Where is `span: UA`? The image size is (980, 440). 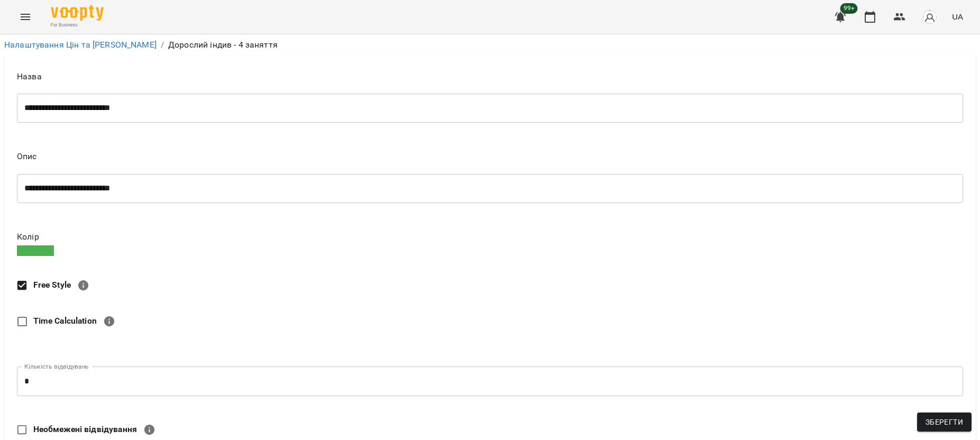 span: UA is located at coordinates (957, 17).